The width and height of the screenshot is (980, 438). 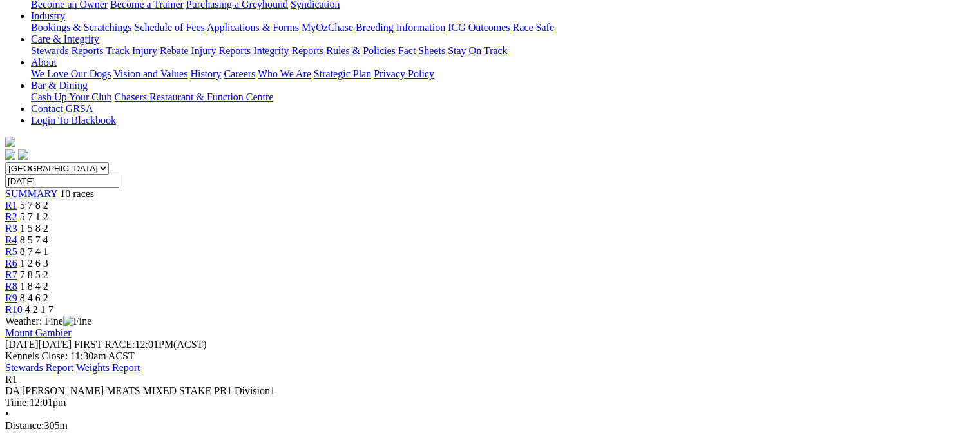 I want to click on a: Bar & Dining, so click(x=59, y=85).